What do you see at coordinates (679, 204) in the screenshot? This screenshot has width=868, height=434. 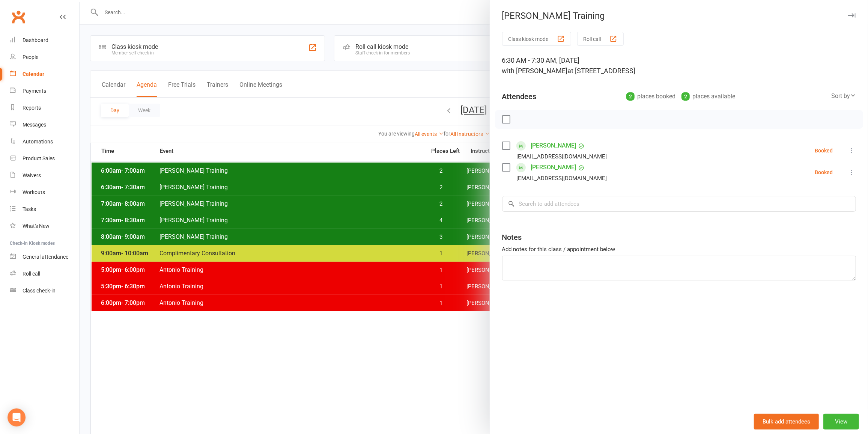 I see `input: Search to add attendees` at bounding box center [679, 204].